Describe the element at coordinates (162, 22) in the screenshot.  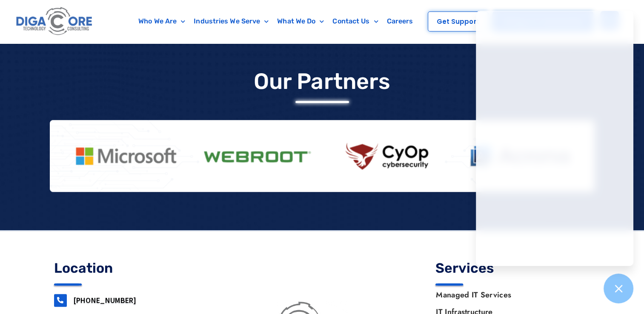
I see `a: Who We Are` at that location.